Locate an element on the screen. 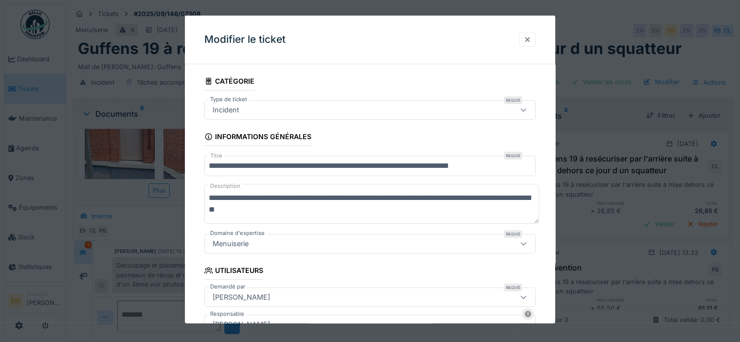 This screenshot has height=342, width=740. label: Titre is located at coordinates (216, 156).